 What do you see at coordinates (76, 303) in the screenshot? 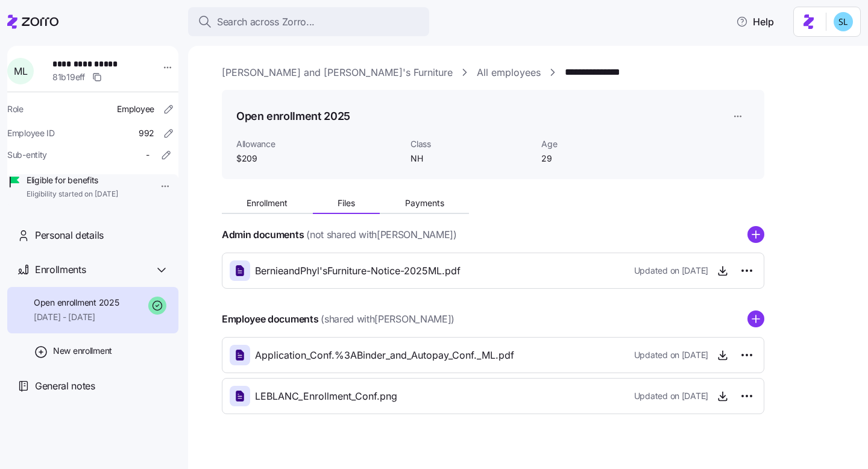
I see `span: Open enrollment 2025` at bounding box center [76, 303].